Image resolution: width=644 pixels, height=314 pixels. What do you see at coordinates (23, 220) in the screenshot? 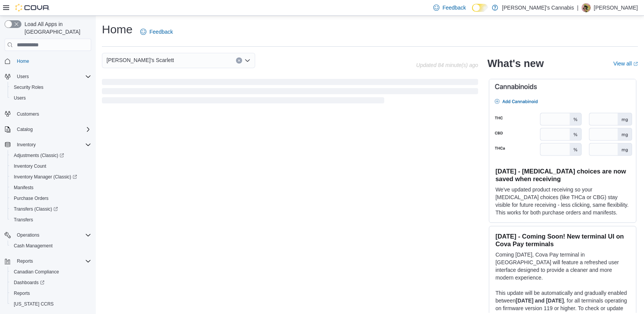
I see `a: Transfers` at bounding box center [23, 220].